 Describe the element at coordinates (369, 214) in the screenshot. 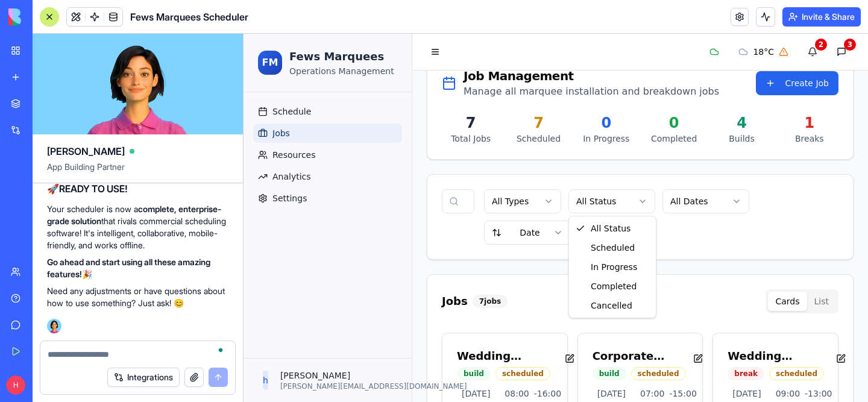

I see `span: Scheduled` at that location.